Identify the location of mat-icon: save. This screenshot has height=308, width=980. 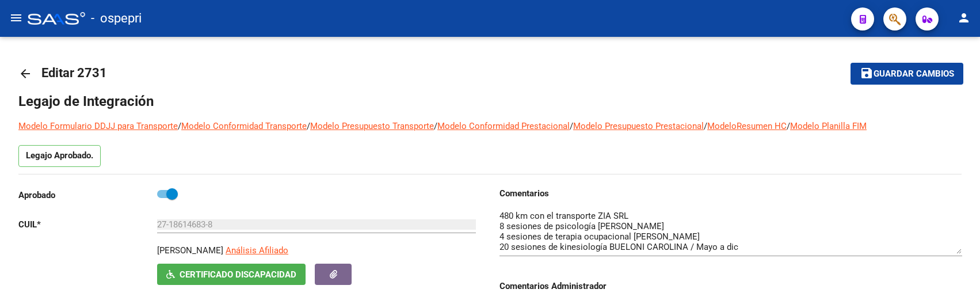
(866, 73).